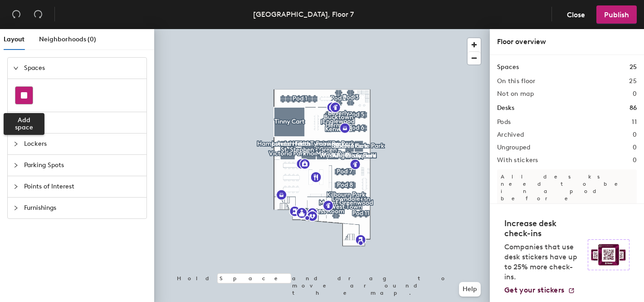 This screenshot has width=644, height=302. What do you see at coordinates (517, 82) in the screenshot?
I see `h2: On this floor` at bounding box center [517, 82].